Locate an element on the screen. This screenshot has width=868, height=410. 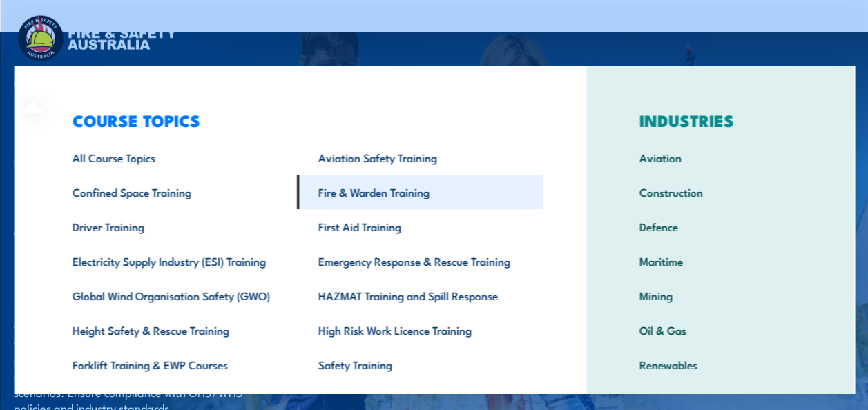
a: First Aid Training is located at coordinates (419, 226).